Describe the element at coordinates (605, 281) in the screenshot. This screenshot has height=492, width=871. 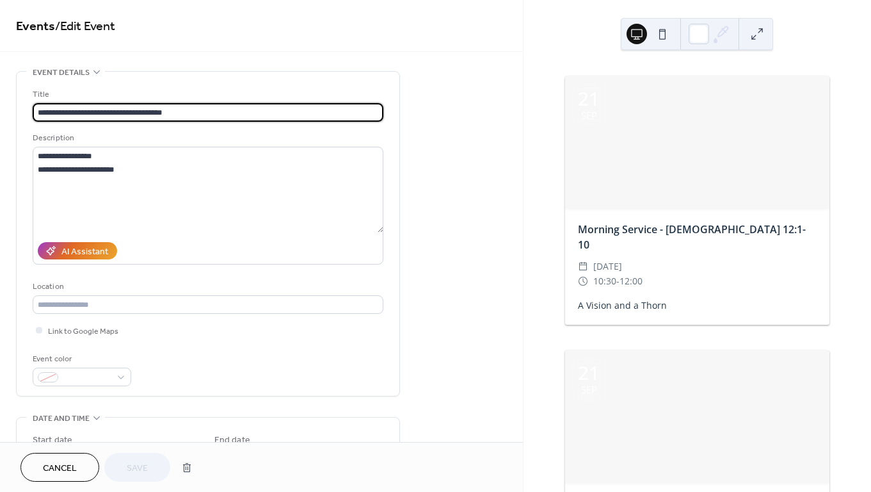
I see `span: 10:30` at that location.